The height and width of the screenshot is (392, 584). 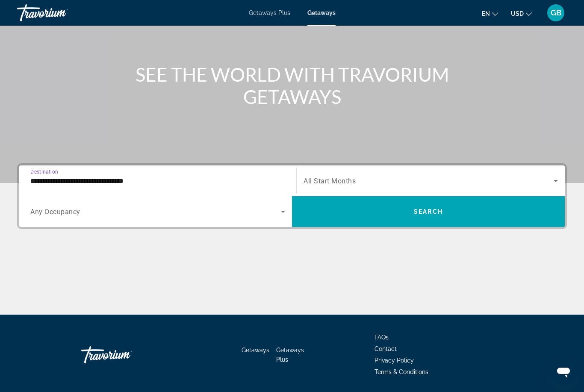 What do you see at coordinates (485, 14) in the screenshot?
I see `span: en` at bounding box center [485, 14].